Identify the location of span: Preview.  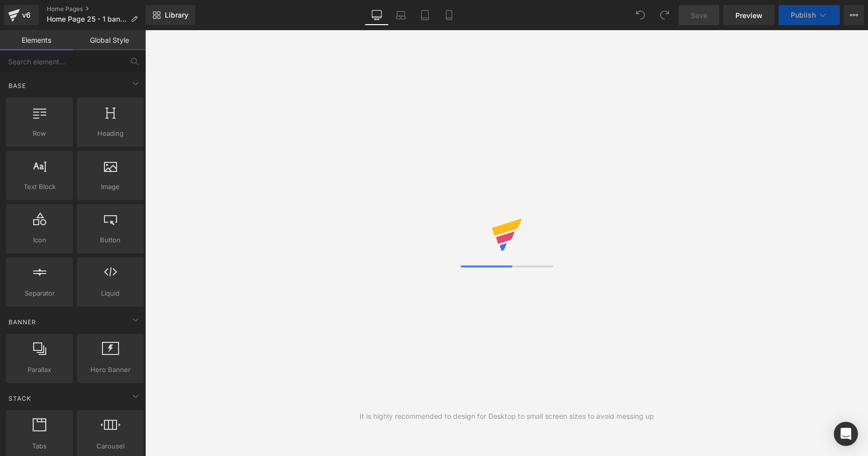
(749, 15).